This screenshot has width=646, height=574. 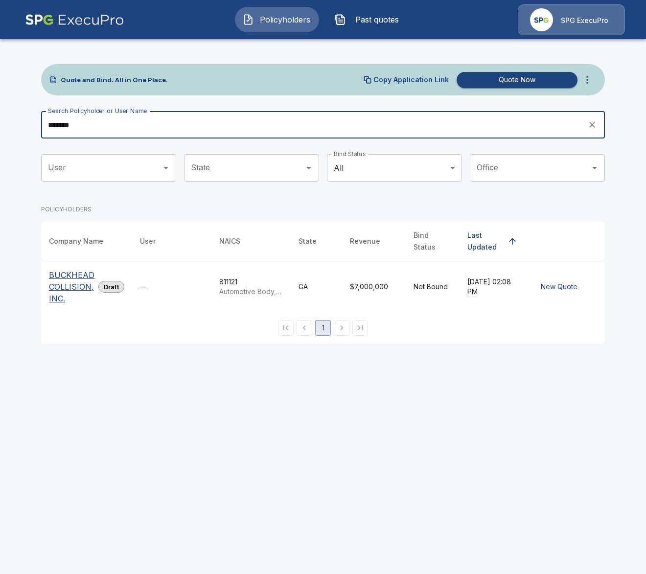 I want to click on table: simple table, so click(x=323, y=267).